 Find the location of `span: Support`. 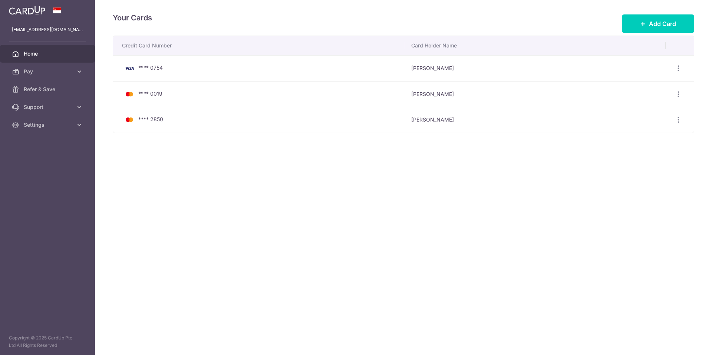

span: Support is located at coordinates (48, 107).